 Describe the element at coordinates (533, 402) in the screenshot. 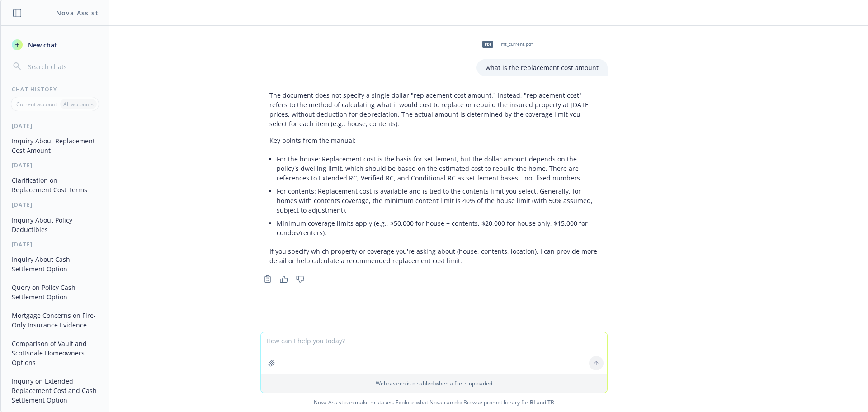

I see `a: BI` at that location.